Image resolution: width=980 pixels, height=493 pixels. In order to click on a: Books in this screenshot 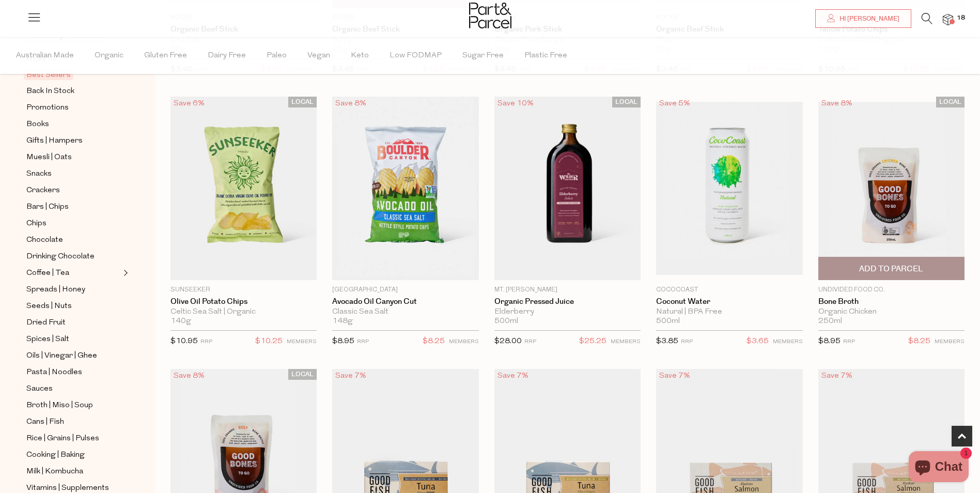, I will do `click(74, 124)`.